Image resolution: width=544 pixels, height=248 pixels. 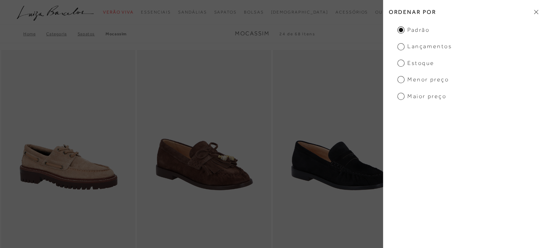 What do you see at coordinates (385, 12) in the screenshot?
I see `span: Outlet` at bounding box center [385, 12].